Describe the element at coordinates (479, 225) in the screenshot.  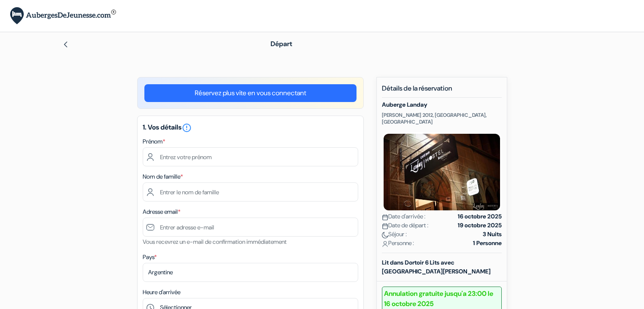
I see `strong: 19 octobre 2025` at that location.